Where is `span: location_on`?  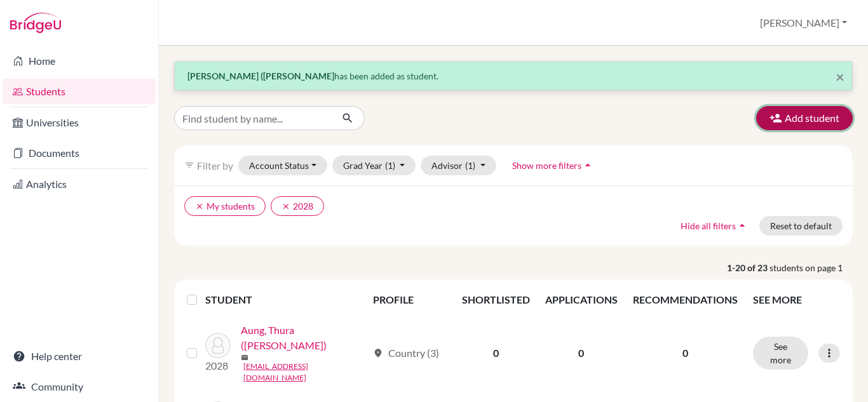
span: location_on is located at coordinates (378, 353).